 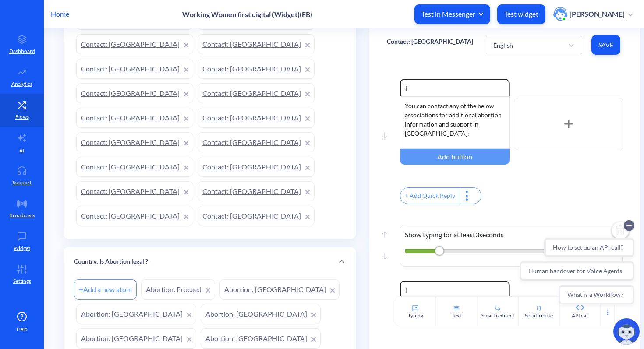 I want to click on div: Set attribute, so click(x=539, y=316).